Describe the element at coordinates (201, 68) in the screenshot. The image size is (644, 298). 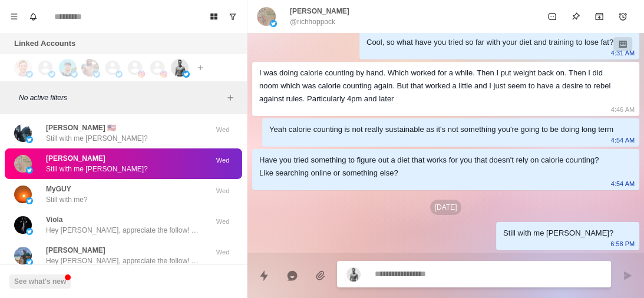
I see `button: Add account` at that location.